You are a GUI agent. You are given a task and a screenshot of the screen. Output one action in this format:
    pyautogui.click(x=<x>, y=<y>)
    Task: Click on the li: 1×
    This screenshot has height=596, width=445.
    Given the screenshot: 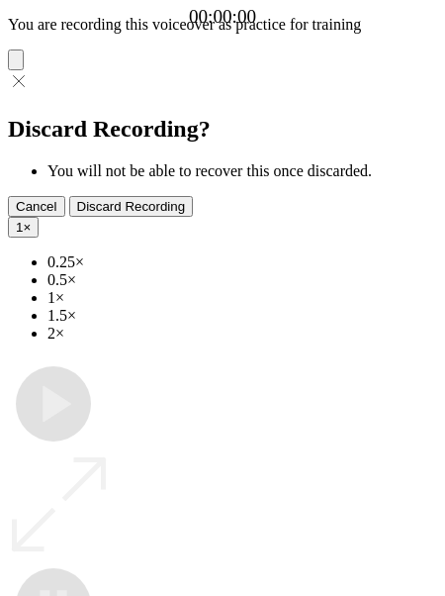 What is the action you would take?
    pyautogui.click(x=242, y=298)
    